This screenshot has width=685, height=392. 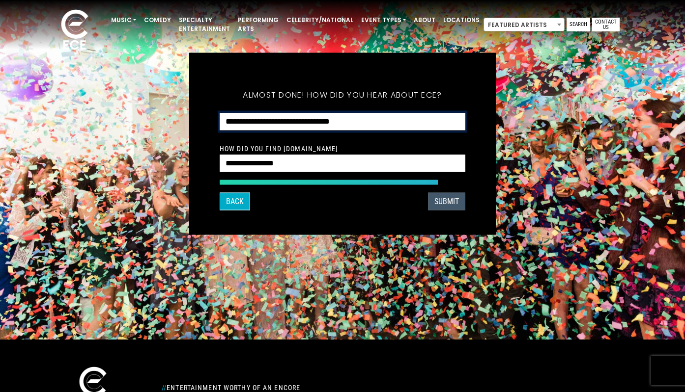 I want to click on a: Locations, so click(x=461, y=20).